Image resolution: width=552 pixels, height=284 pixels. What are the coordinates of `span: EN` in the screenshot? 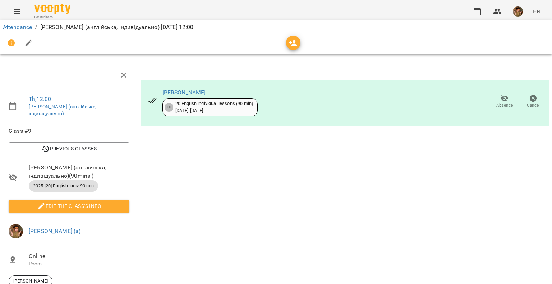 It's located at (537, 11).